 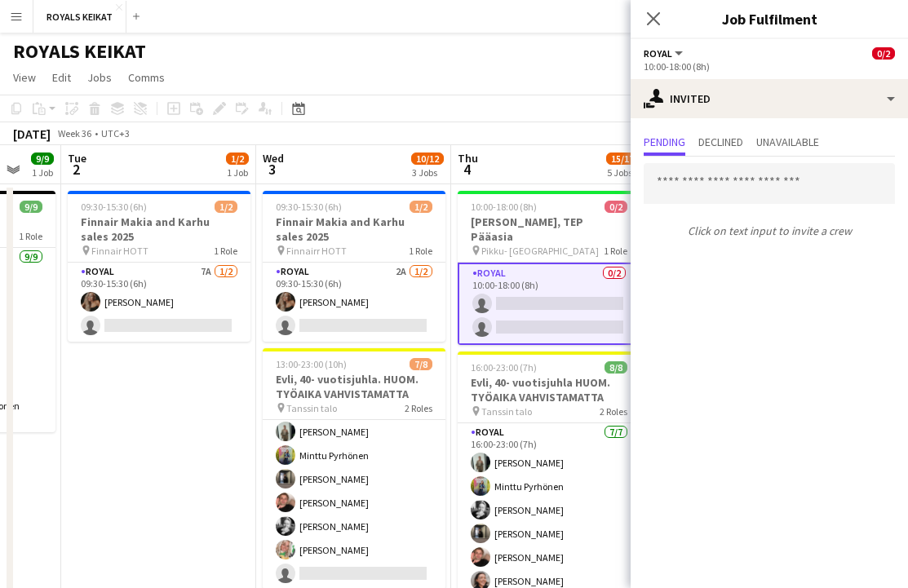 What do you see at coordinates (503, 206) in the screenshot?
I see `span: 10:00-18:00 (8h)` at bounding box center [503, 206].